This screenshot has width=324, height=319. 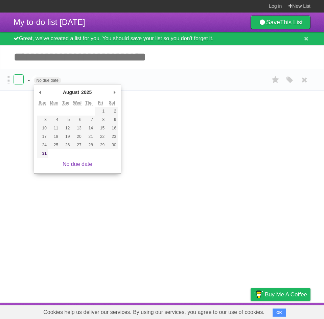 What do you see at coordinates (258, 294) in the screenshot?
I see `img: Buy me a coffee` at bounding box center [258, 294].